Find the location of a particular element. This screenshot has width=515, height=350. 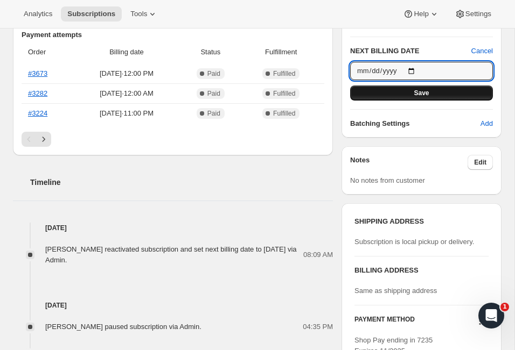

h2: Payment attempts is located at coordinates (173, 35).